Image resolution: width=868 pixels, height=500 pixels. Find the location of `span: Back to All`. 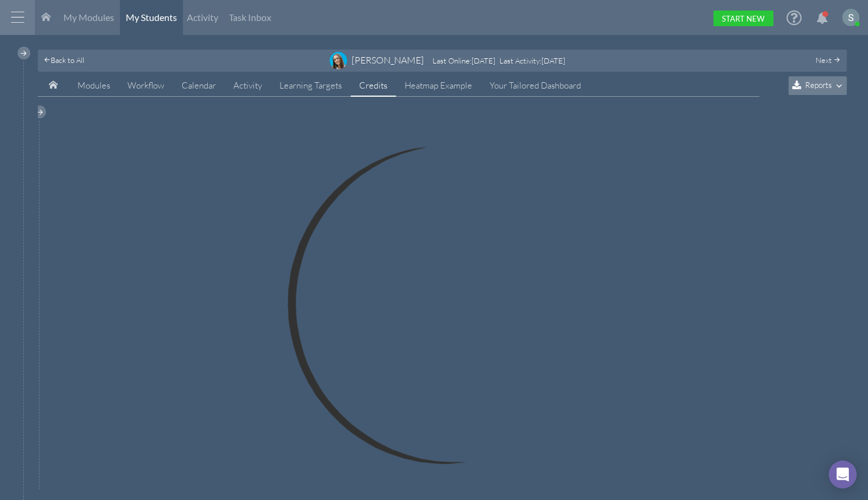

span: Back to All is located at coordinates (68, 60).